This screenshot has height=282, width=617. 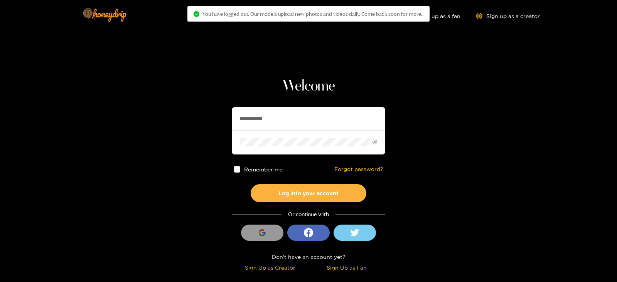 I want to click on span: eye-invisible, so click(x=375, y=142).